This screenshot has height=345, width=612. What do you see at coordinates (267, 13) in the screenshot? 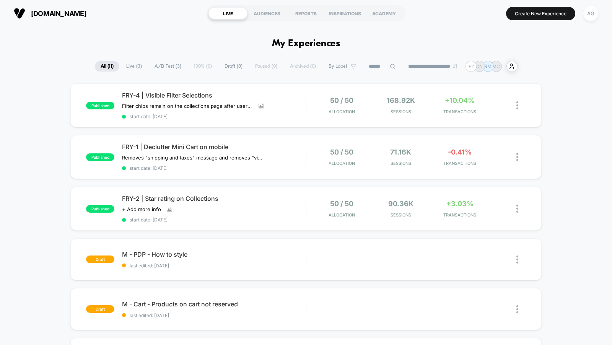
I see `div: AUDIENCES` at bounding box center [267, 13].